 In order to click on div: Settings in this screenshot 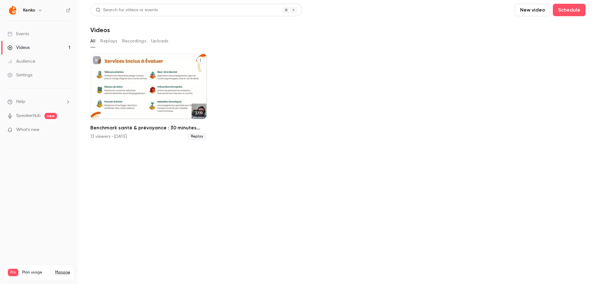, I will do `click(20, 75)`.